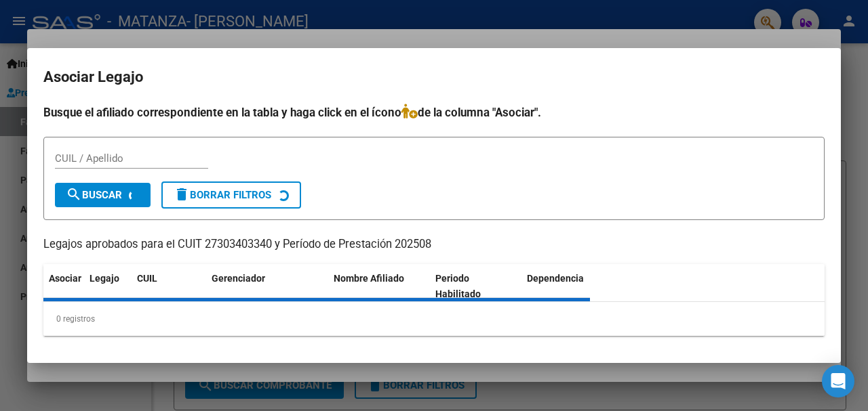 The width and height of the screenshot is (868, 411). What do you see at coordinates (434, 319) in the screenshot?
I see `div: 0 registros` at bounding box center [434, 319].